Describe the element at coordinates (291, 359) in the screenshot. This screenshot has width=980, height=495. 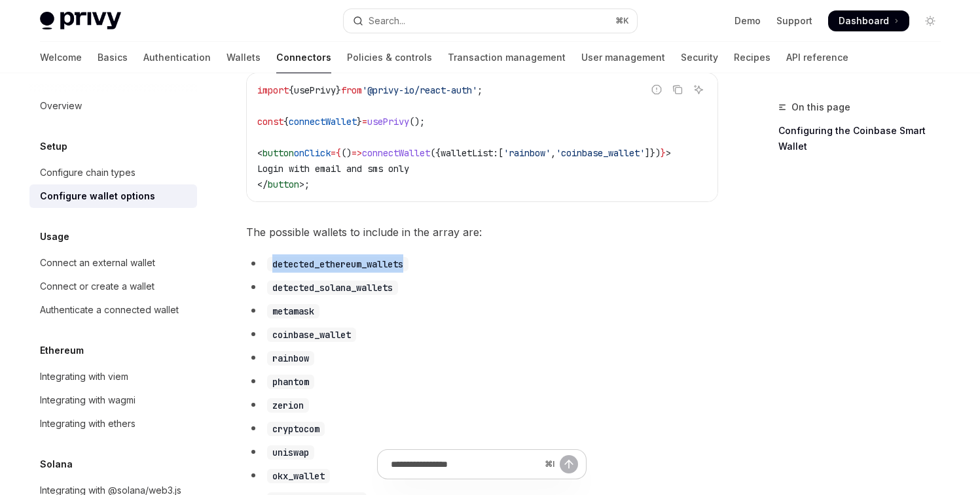
I see `code: rainbow` at that location.